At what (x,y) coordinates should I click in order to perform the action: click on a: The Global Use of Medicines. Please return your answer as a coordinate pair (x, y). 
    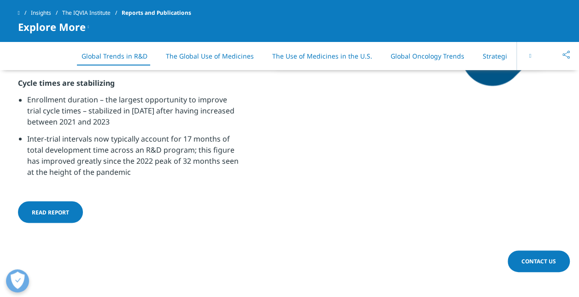
    Looking at the image, I should click on (210, 56).